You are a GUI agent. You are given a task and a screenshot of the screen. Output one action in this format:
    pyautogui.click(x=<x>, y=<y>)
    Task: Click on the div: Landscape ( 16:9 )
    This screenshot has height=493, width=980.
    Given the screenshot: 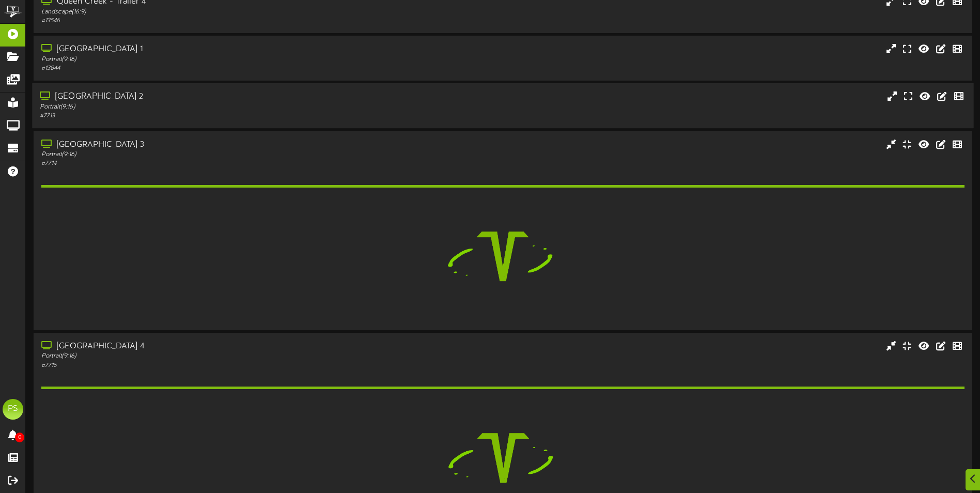 What is the action you would take?
    pyautogui.click(x=229, y=12)
    